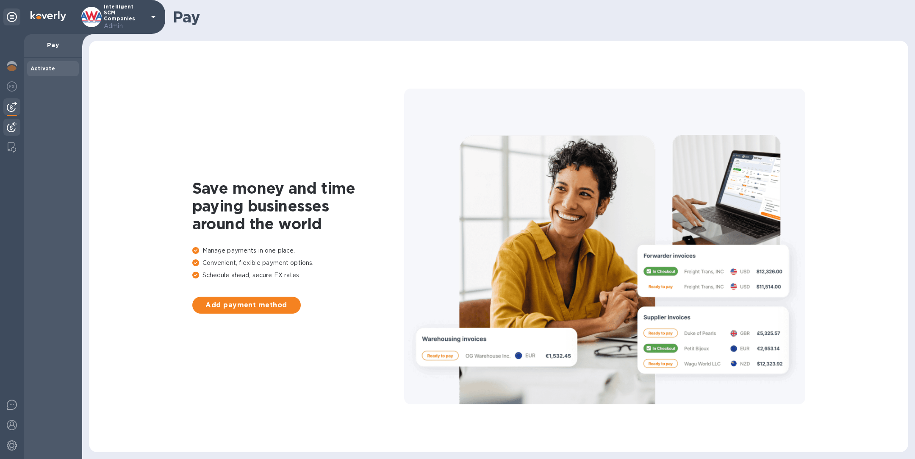 The image size is (915, 459). I want to click on img: Foreign exchange, so click(12, 86).